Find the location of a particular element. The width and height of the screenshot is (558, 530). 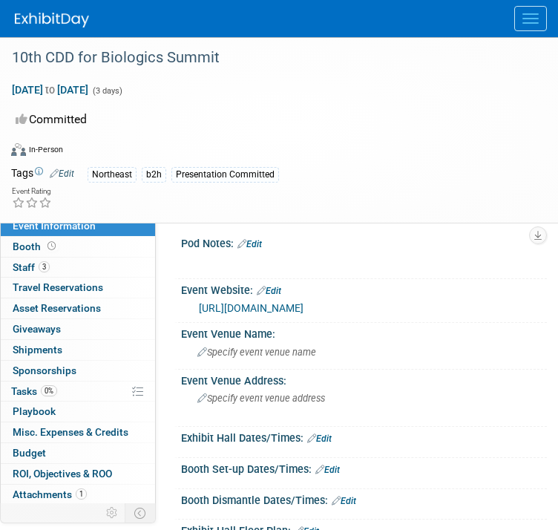

div: Event Rating is located at coordinates (32, 192).